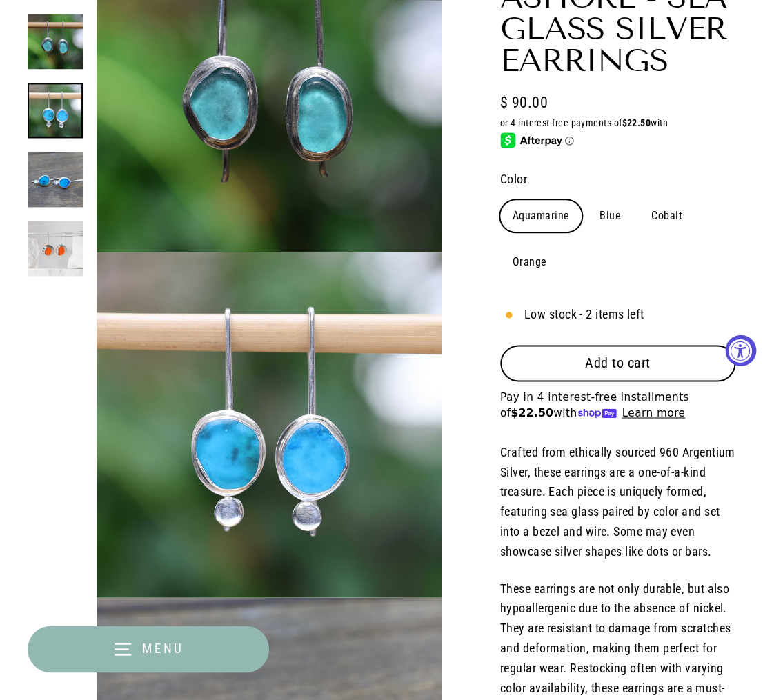  I want to click on label: Aquamarine, so click(541, 215).